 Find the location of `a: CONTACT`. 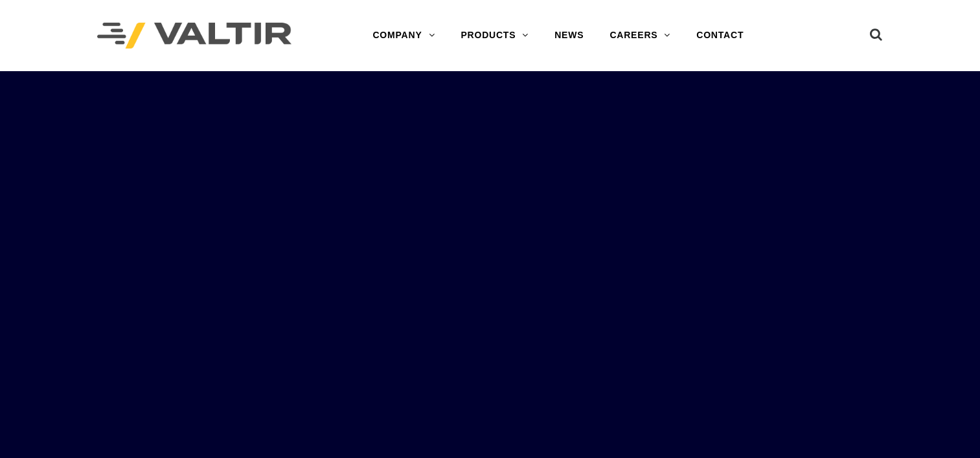

a: CONTACT is located at coordinates (719, 36).